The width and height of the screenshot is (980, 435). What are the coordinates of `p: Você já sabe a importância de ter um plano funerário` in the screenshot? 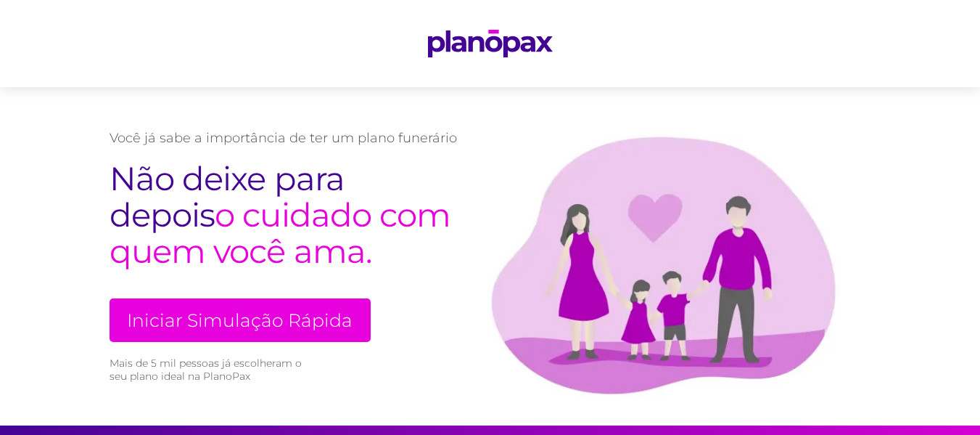 It's located at (283, 138).